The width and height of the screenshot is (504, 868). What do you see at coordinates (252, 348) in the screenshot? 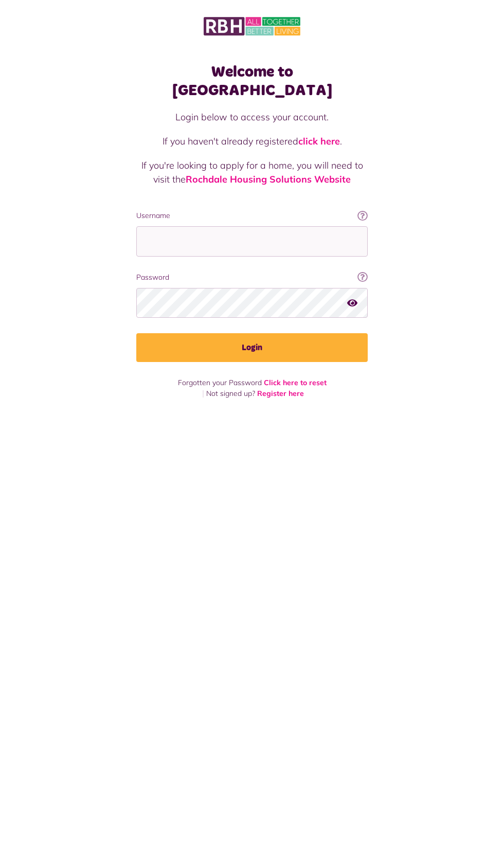
I see `button: Login` at bounding box center [252, 348].